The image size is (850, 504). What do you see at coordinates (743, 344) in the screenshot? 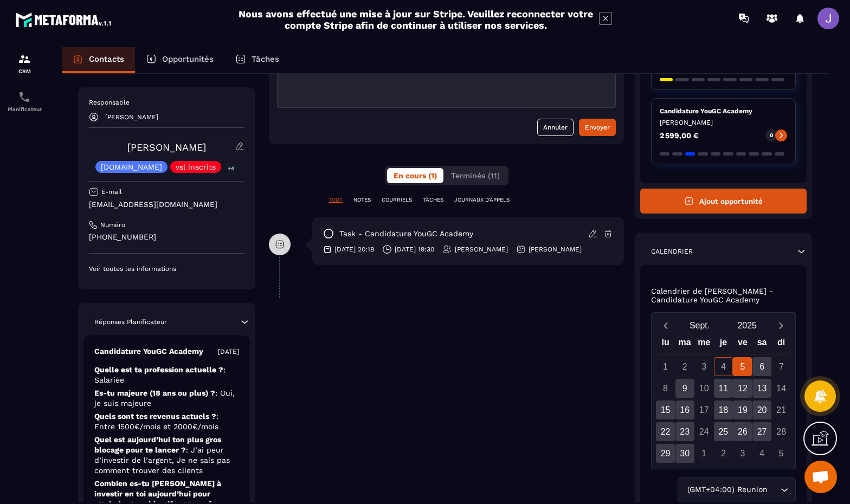
I see `div: ve` at bounding box center [743, 344].